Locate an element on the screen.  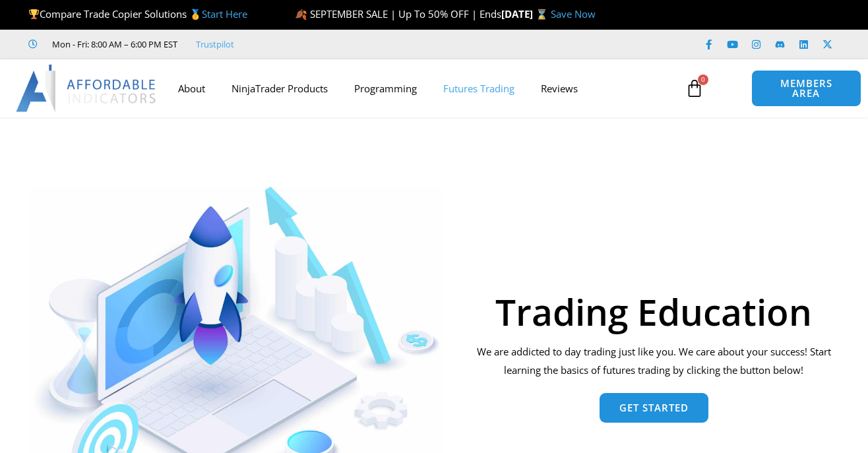
nav: Menu is located at coordinates (421, 88).